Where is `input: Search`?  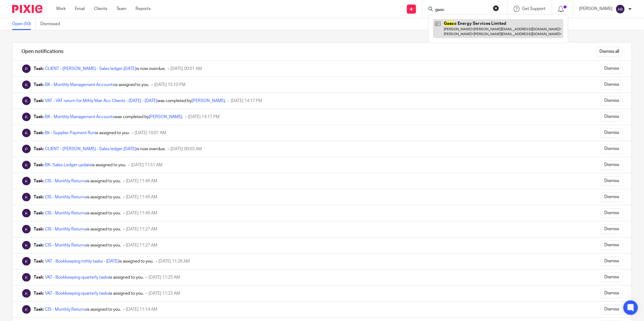
input: Search is located at coordinates (462, 10).